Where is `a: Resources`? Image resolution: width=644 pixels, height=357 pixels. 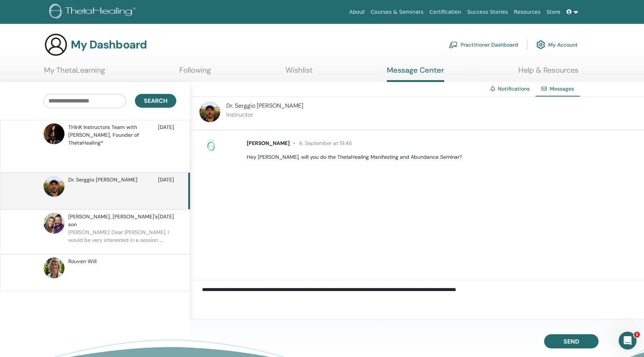
a: Resources is located at coordinates (527, 12).